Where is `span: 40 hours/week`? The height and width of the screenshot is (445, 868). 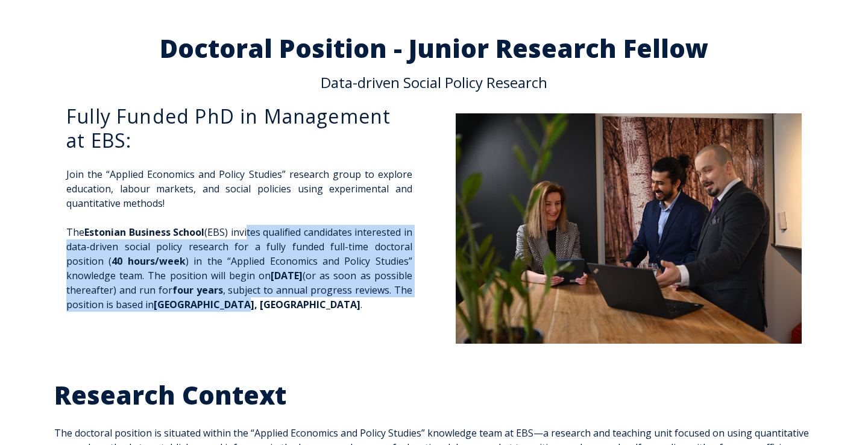
span: 40 hours/week is located at coordinates (148, 261).